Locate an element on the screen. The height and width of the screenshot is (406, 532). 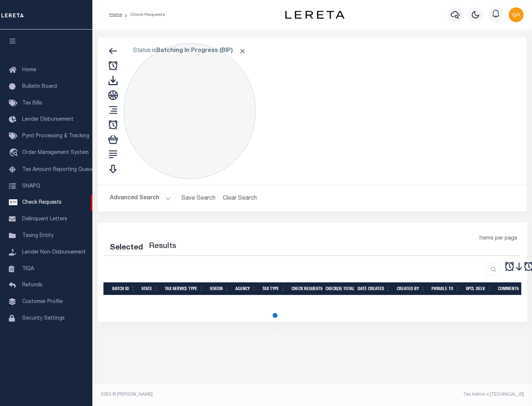
th: Date Created is located at coordinates (374, 289).